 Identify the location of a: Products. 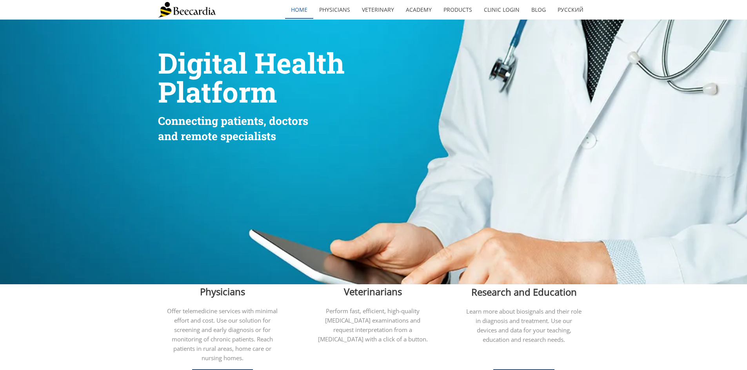
(457, 10).